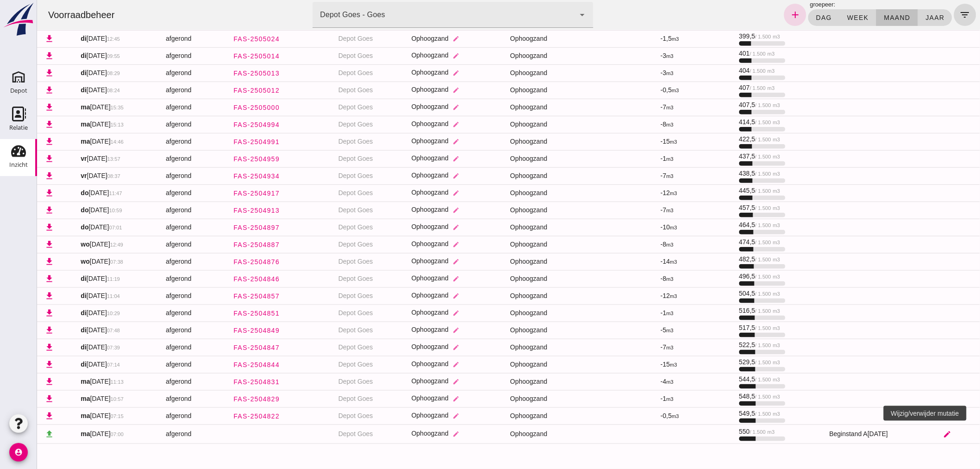 Image resolution: width=980 pixels, height=469 pixels. I want to click on span: 544,5, so click(723, 379).